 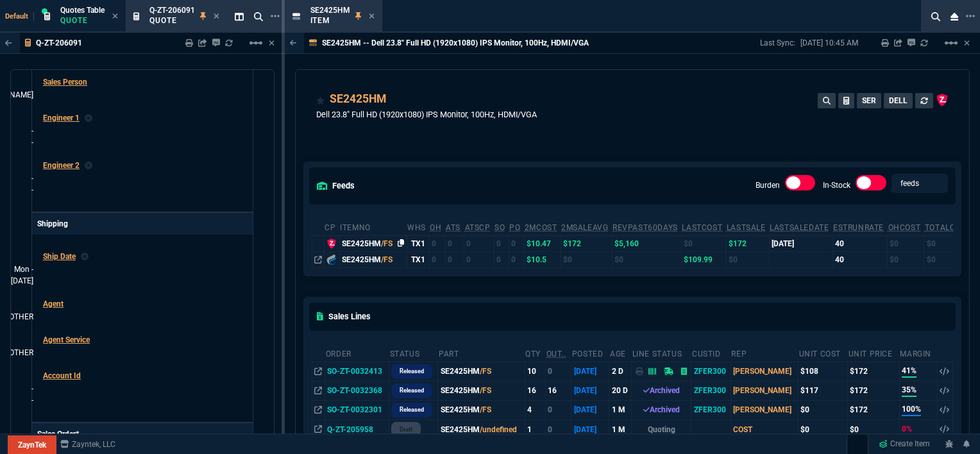 What do you see at coordinates (703, 259) in the screenshot?
I see `td: $109.99` at bounding box center [703, 259].